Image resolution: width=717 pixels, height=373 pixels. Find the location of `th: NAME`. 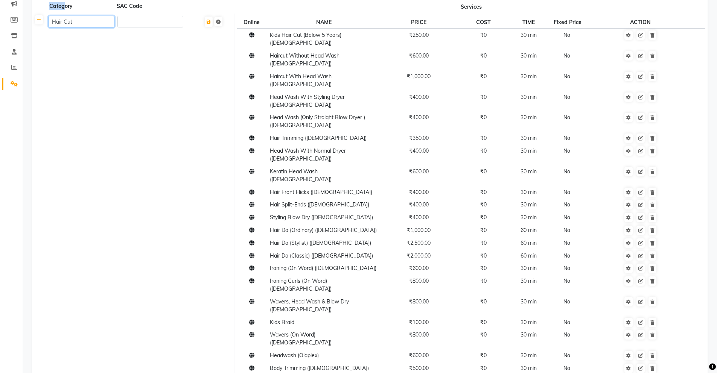

th: NAME is located at coordinates (324, 22).